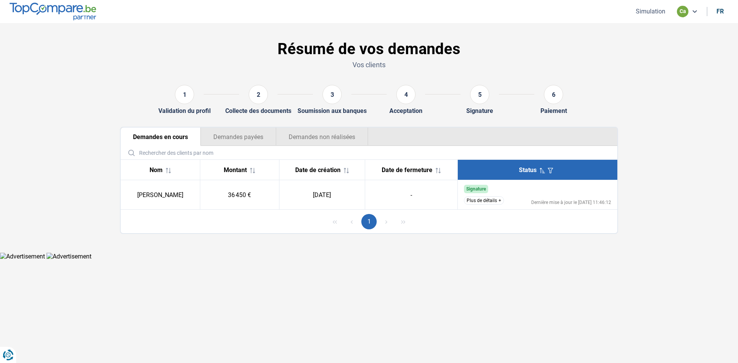 Image resolution: width=738 pixels, height=363 pixels. I want to click on button: Last Page, so click(403, 222).